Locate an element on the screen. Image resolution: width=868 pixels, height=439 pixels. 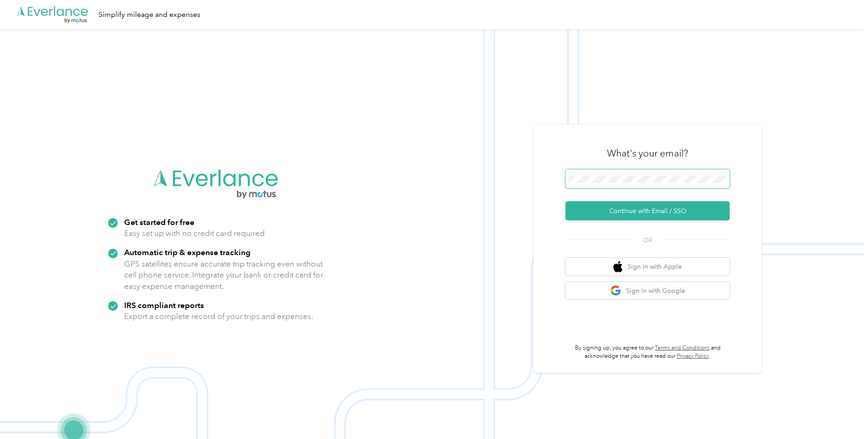
strong: IRS compliant reports is located at coordinates (164, 305).